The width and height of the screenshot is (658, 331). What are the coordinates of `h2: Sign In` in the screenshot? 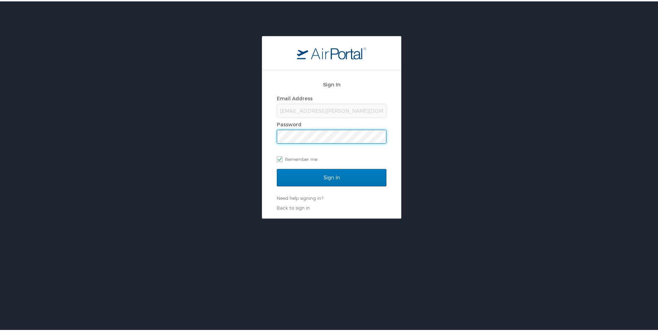 It's located at (332, 83).